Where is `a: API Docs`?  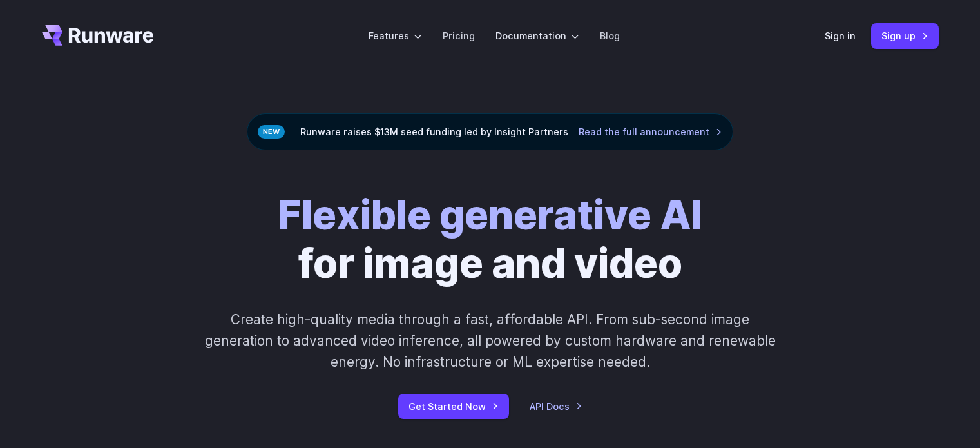
a: API Docs is located at coordinates (556, 406).